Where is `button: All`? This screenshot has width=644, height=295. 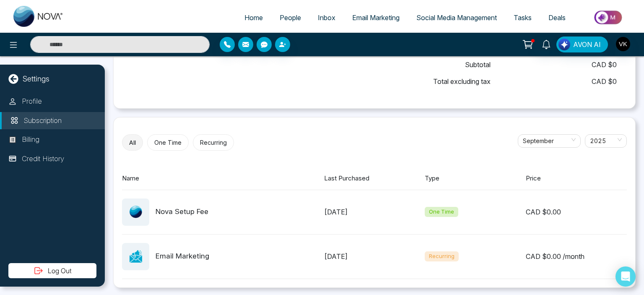
button: All is located at coordinates (132, 142).